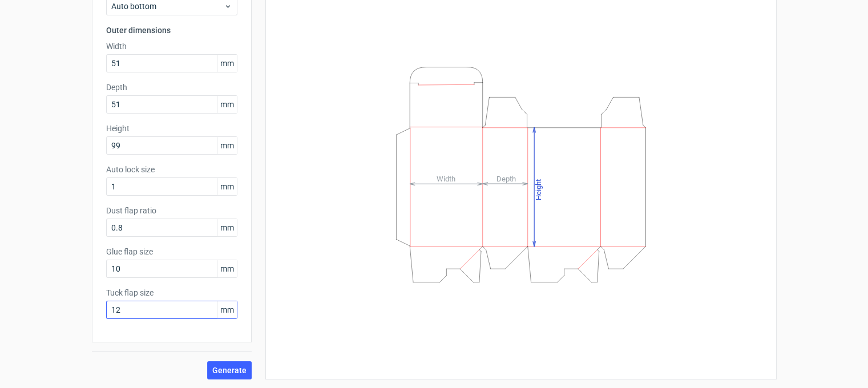  What do you see at coordinates (172, 87) in the screenshot?
I see `label: Depth` at bounding box center [172, 87].